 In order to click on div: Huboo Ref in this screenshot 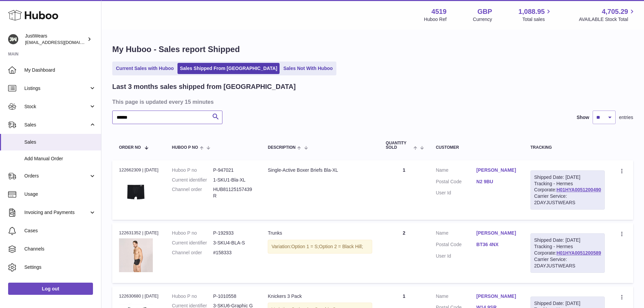, I will do `click(435, 19)`.